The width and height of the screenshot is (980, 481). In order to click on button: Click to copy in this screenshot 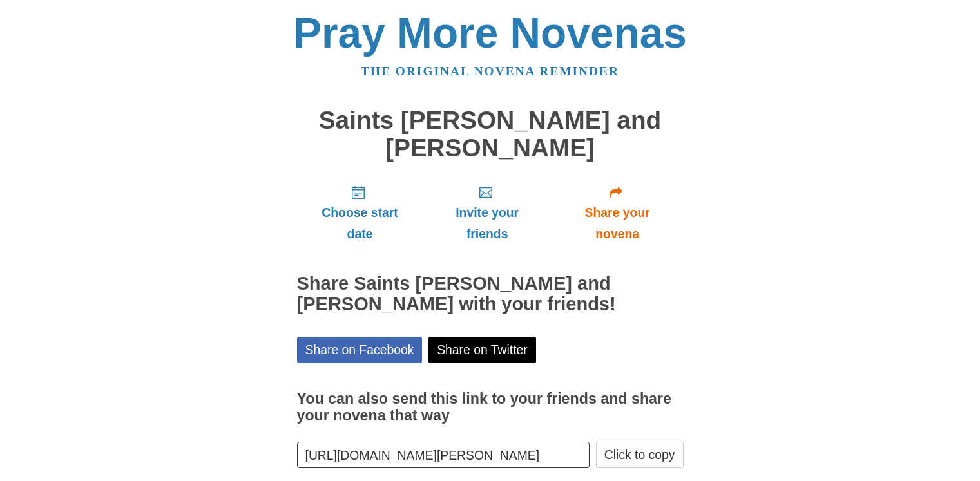, I will do `click(640, 454)`.